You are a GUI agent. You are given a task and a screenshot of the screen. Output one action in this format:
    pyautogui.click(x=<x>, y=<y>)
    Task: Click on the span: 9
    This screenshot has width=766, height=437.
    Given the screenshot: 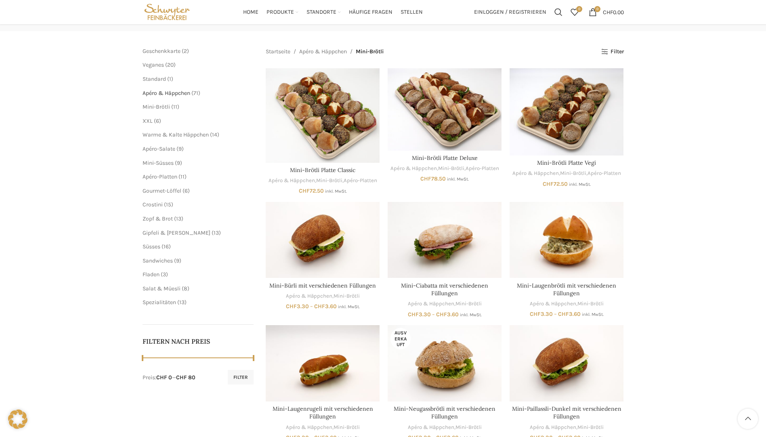 What is the action you would take?
    pyautogui.click(x=178, y=261)
    